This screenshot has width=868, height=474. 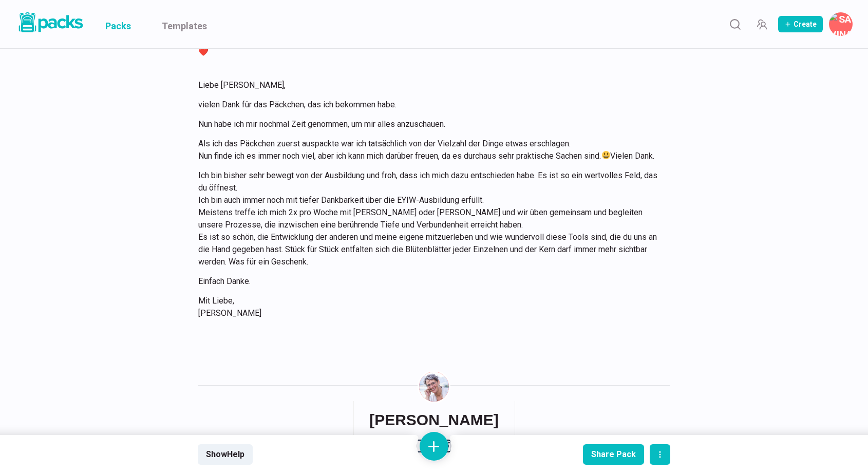 I want to click on button: ShowHelp, so click(x=225, y=454).